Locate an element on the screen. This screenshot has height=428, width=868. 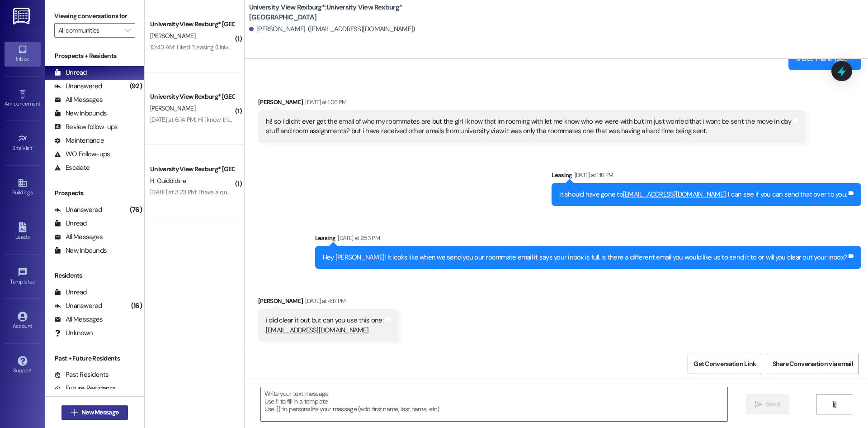
img: ResiDesk Logo is located at coordinates (22, 16).